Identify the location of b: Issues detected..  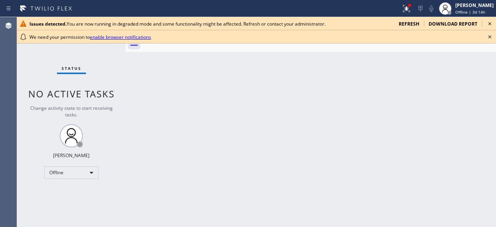
(48, 24).